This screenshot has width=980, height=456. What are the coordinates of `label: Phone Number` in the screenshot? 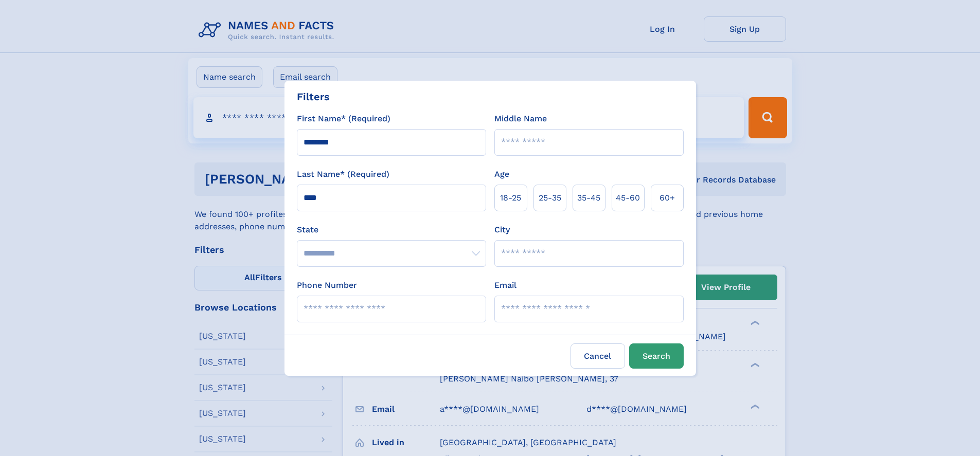 It's located at (327, 285).